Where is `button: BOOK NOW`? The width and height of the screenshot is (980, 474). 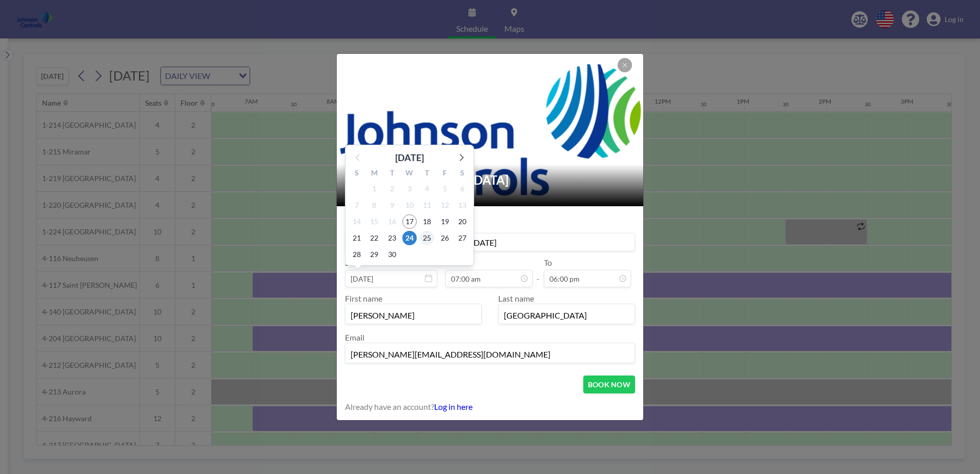
button: BOOK NOW is located at coordinates (608, 384).